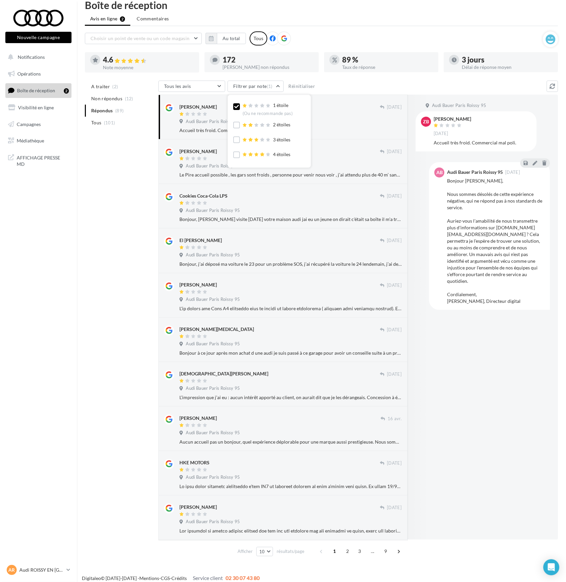  Describe the element at coordinates (265, 552) in the screenshot. I see `button: 10` at that location.